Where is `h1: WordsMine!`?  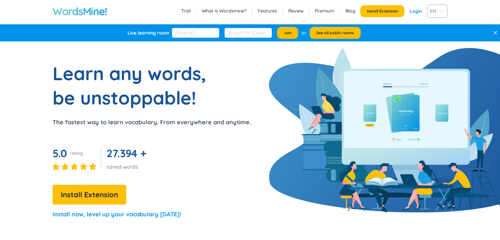
h1: WordsMine! is located at coordinates (80, 11).